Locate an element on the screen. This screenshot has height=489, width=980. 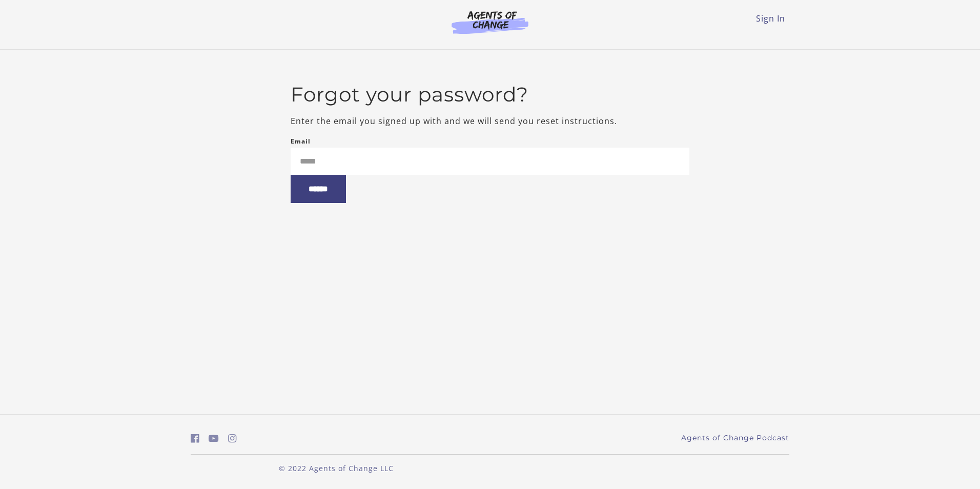
a: https://www.instagram.com/agentsofchangeprep/ (Open in a new window) is located at coordinates (232, 438).